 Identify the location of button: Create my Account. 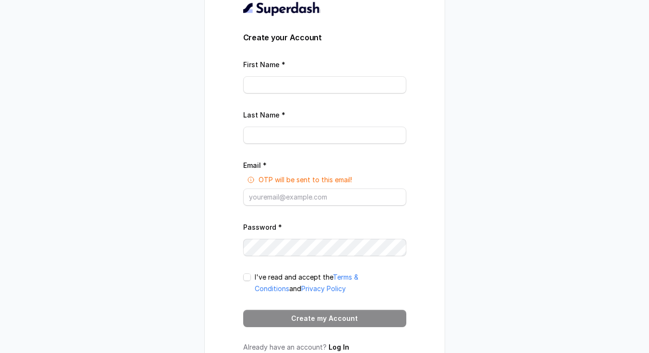
(325, 318).